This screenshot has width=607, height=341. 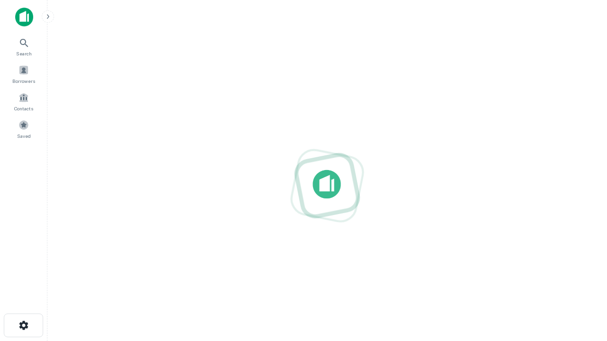 I want to click on span: Saved, so click(x=24, y=136).